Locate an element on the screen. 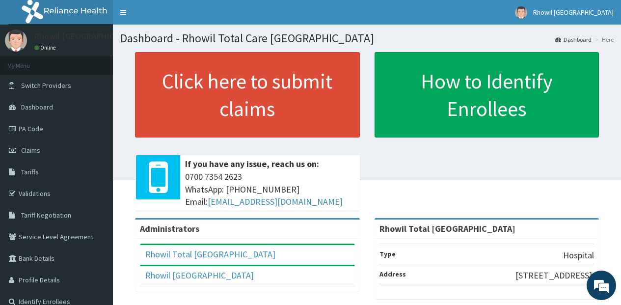 Image resolution: width=621 pixels, height=305 pixels. li: Here is located at coordinates (603, 39).